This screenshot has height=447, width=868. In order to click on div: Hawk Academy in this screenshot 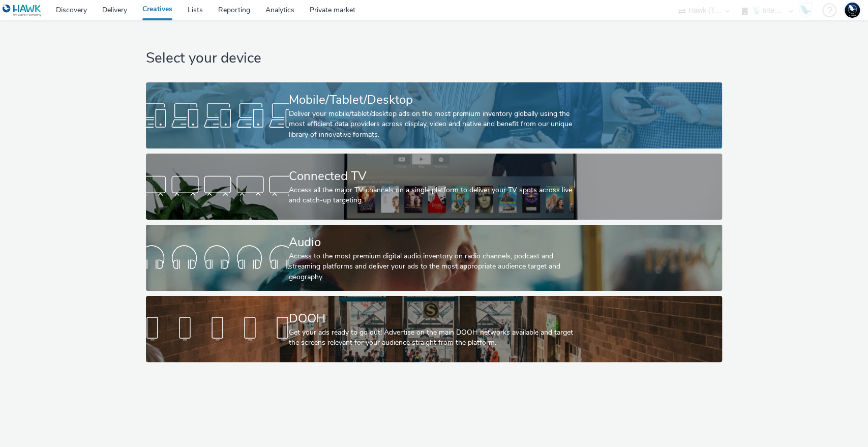, I will do `click(806, 10)`.